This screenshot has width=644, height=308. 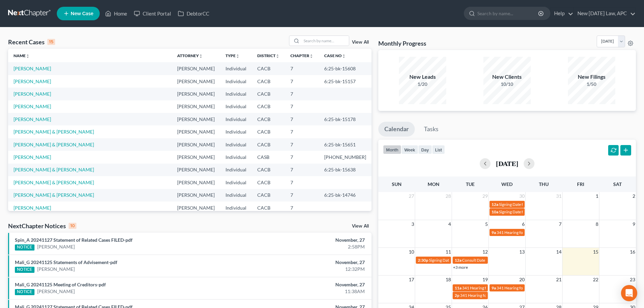 I want to click on span: 12, so click(x=485, y=252).